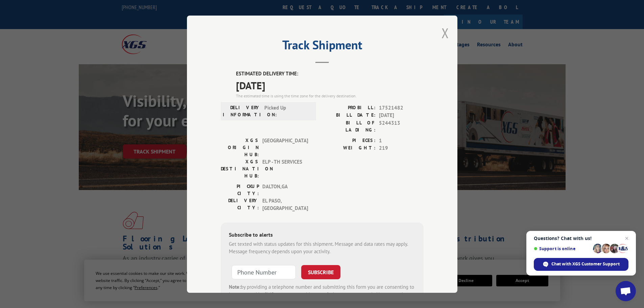  I want to click on label: BILL OF LADING:, so click(349, 126).